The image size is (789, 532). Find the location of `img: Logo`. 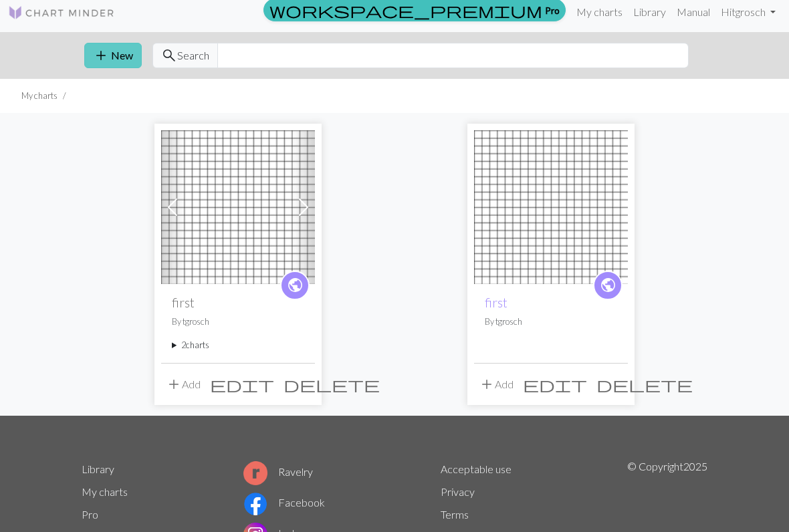

img: Logo is located at coordinates (62, 13).